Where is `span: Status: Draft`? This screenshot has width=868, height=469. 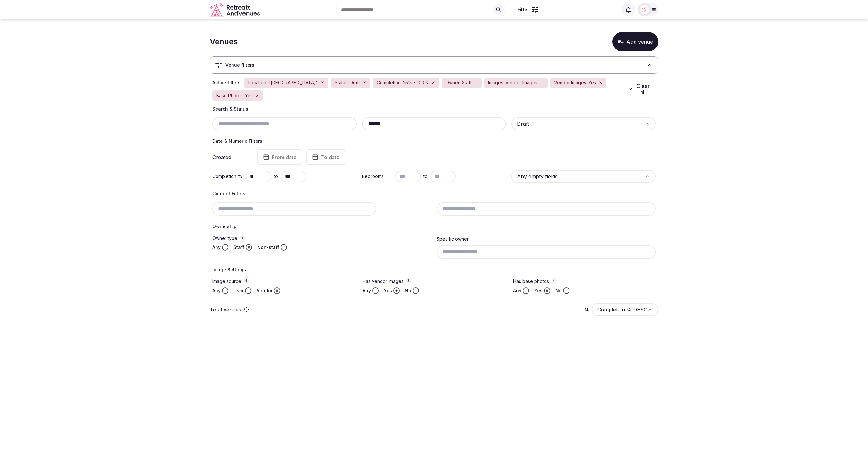
span: Status: Draft is located at coordinates (348, 83).